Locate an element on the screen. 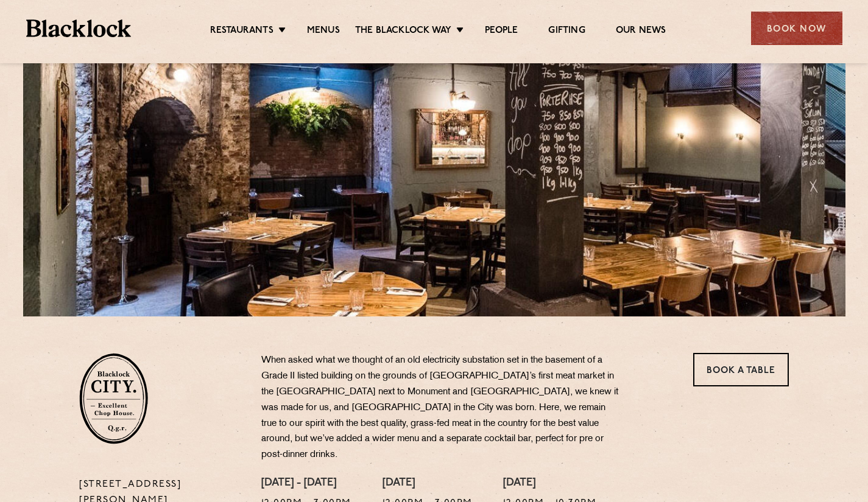  p: When asked what we thought of an old electricity substation set in the basement of a Grade II lis... is located at coordinates (440, 408).